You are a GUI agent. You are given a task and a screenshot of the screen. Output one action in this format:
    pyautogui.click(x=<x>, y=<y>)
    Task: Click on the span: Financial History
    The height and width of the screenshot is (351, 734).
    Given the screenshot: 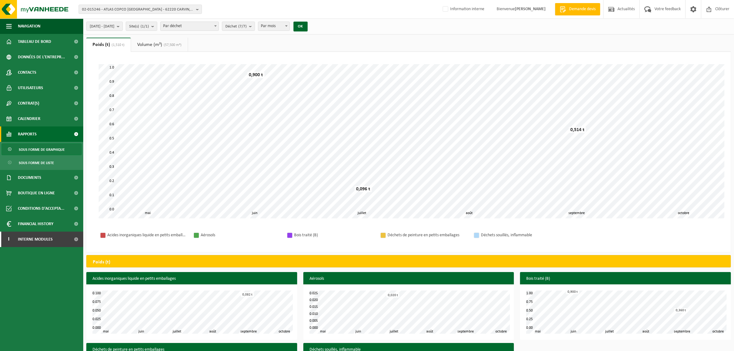 What is the action you would take?
    pyautogui.click(x=35, y=224)
    